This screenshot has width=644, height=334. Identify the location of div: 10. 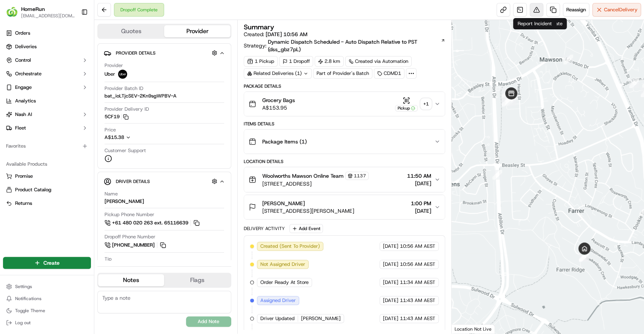
(568, 60).